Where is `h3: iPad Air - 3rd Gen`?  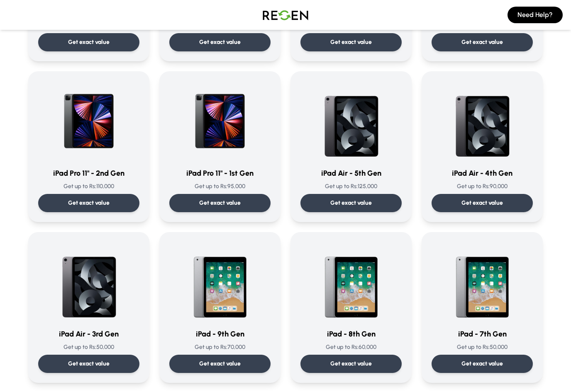
h3: iPad Air - 3rd Gen is located at coordinates (89, 334).